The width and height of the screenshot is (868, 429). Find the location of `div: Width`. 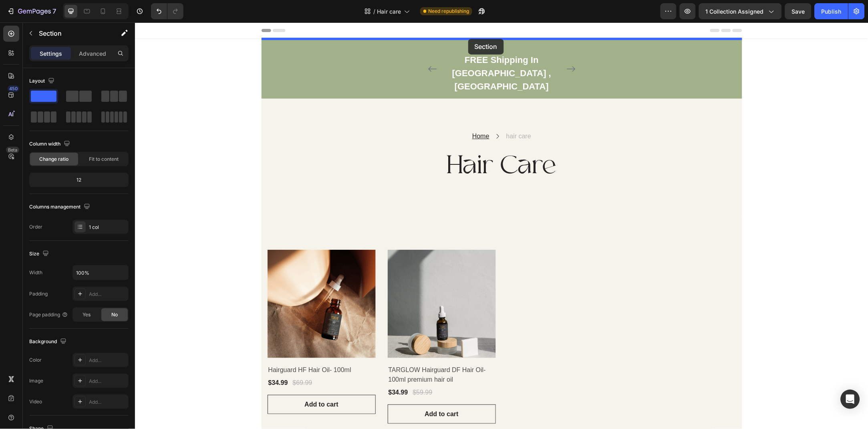

div: Width is located at coordinates (35, 273).